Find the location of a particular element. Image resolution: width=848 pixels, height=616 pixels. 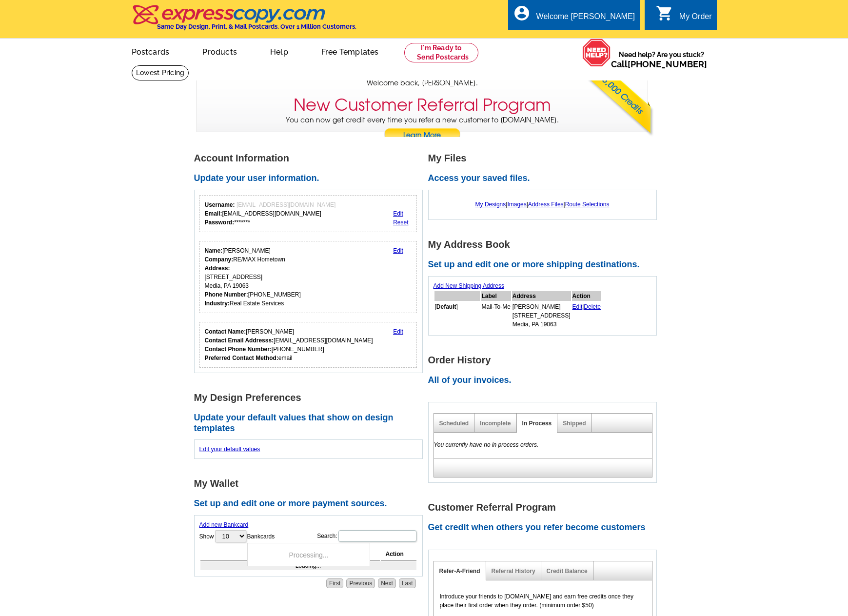

h3: New Customer Referral Program is located at coordinates (422, 105).